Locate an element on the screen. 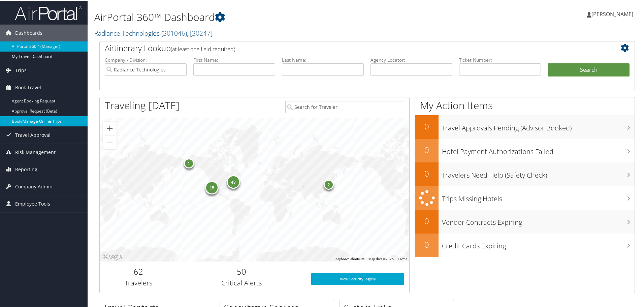 This screenshot has width=644, height=307. h1: AirPortal 360™ Dashboard is located at coordinates (276, 17).